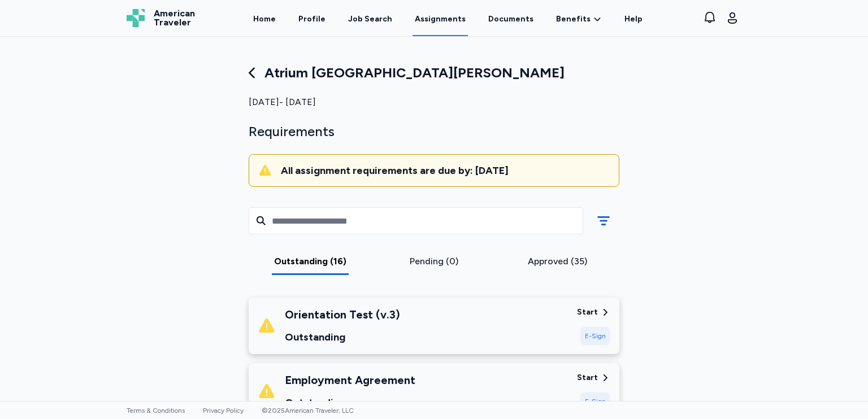  I want to click on img: Logo, so click(135, 18).